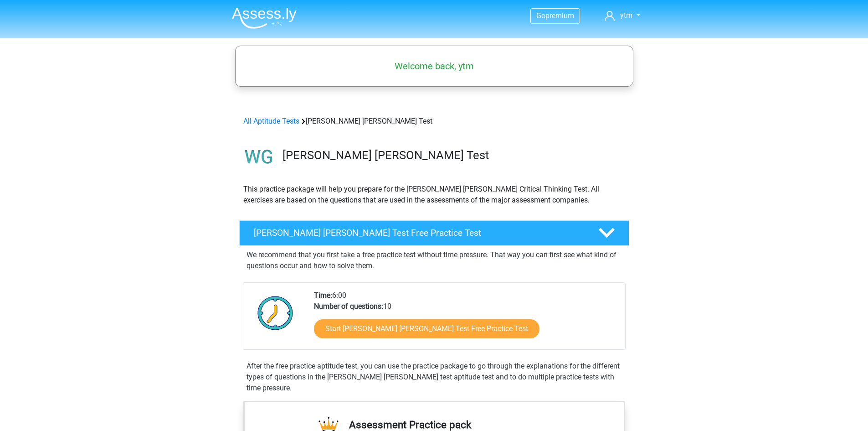 This screenshot has width=868, height=431. Describe the element at coordinates (555, 16) in the screenshot. I see `a: Gopremium` at that location.